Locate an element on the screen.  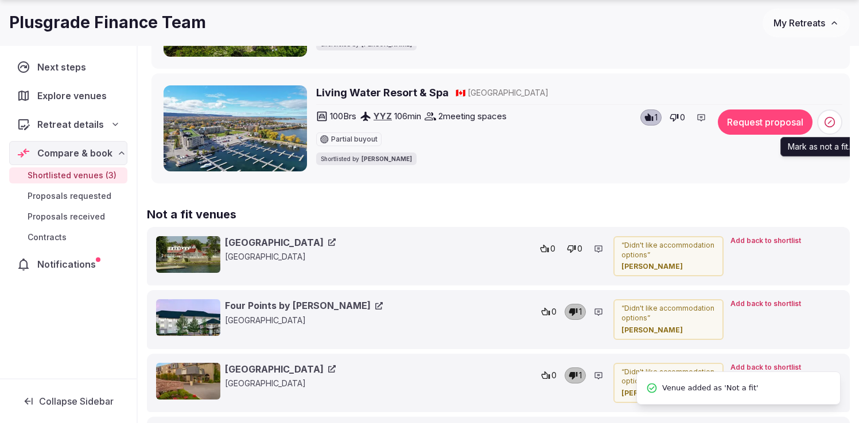
span: Venue added as 'Not a fit' is located at coordinates (710, 388).